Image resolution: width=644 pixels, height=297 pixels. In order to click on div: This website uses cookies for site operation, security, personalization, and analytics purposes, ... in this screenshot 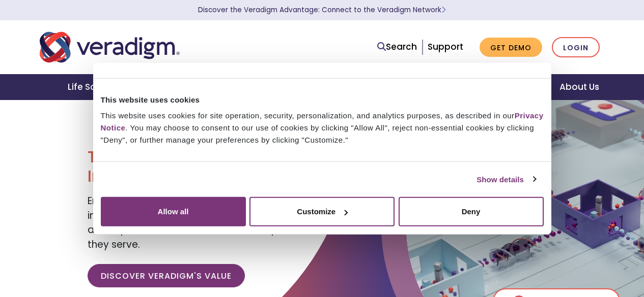, I will do `click(322, 128)`.